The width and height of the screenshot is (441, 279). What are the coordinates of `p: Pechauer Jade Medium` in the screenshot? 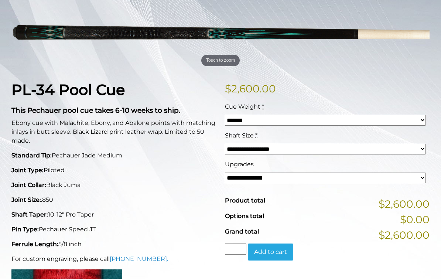 It's located at (114, 155).